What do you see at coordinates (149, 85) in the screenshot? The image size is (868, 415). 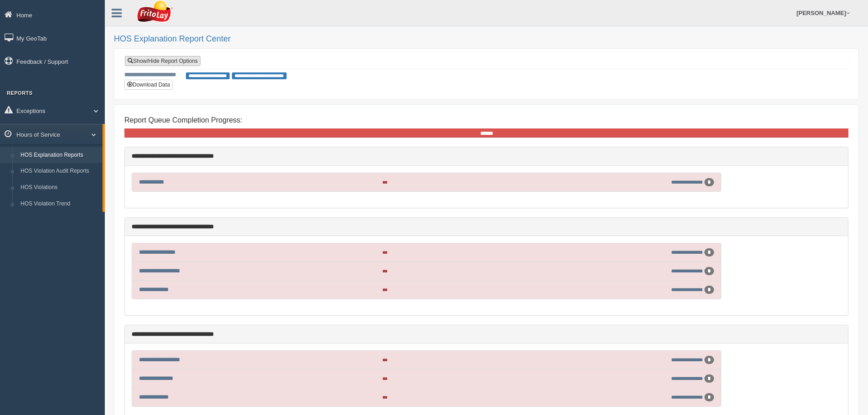 I see `button: Download Data` at bounding box center [149, 85].